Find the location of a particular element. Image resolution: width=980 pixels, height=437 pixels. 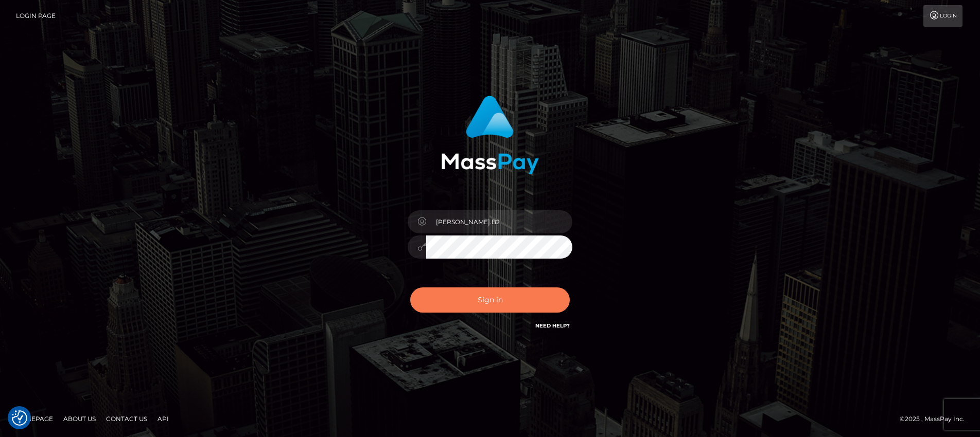

a: Contact Us is located at coordinates (127, 419).